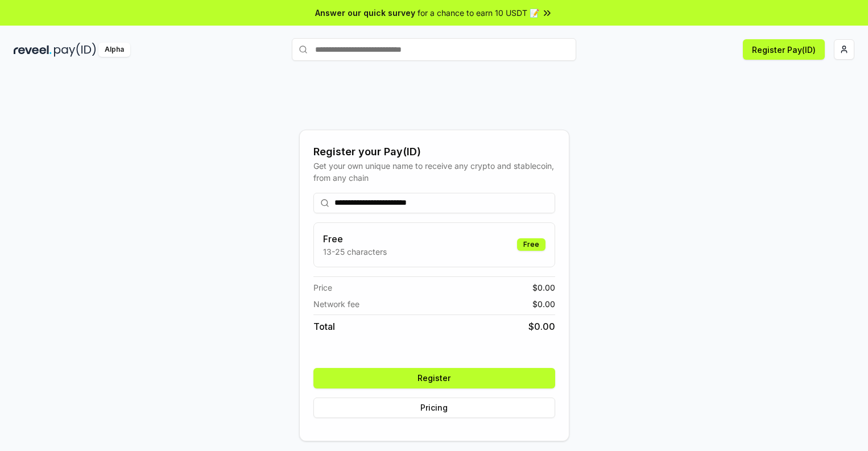 This screenshot has width=868, height=451. I want to click on h3: Free, so click(355, 239).